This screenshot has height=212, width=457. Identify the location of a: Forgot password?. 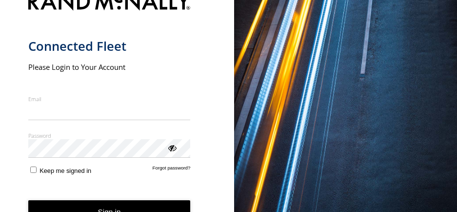
(172, 169).